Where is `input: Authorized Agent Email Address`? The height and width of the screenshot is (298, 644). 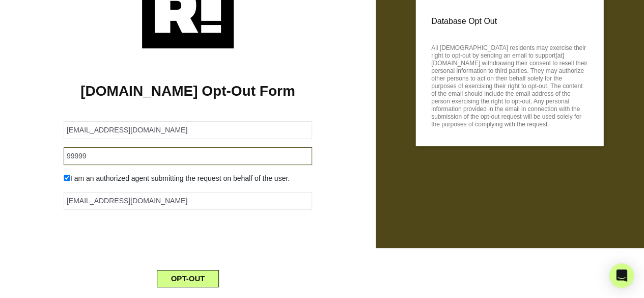
input: Authorized Agent Email Address is located at coordinates (188, 201).